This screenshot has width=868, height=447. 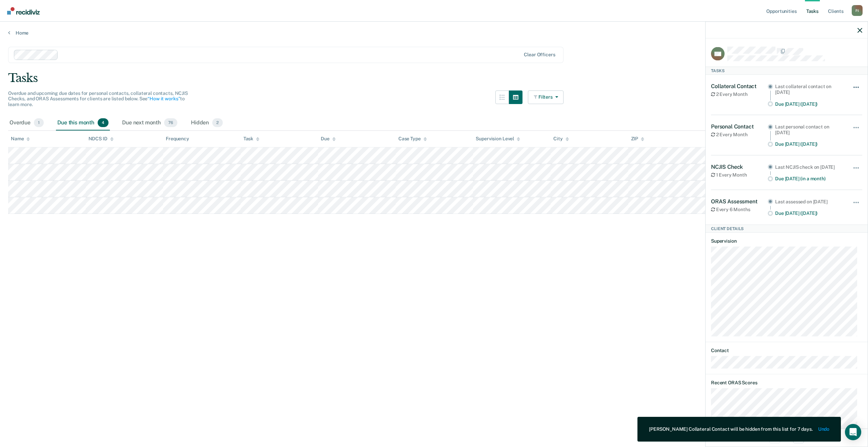 I want to click on dt: Recent ORAS Scores, so click(x=787, y=382).